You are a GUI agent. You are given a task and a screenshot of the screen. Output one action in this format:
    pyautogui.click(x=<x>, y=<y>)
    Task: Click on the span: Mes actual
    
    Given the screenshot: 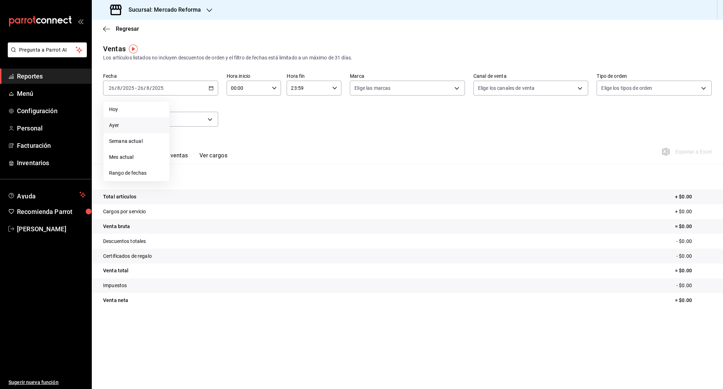 What is the action you would take?
    pyautogui.click(x=136, y=157)
    